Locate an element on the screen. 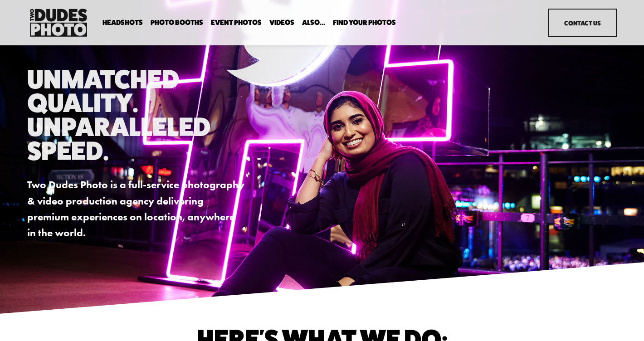 The width and height of the screenshot is (644, 341). strong: Two Dudes Photo is a full-service photography & video production agency delivering premium experi... is located at coordinates (137, 209).